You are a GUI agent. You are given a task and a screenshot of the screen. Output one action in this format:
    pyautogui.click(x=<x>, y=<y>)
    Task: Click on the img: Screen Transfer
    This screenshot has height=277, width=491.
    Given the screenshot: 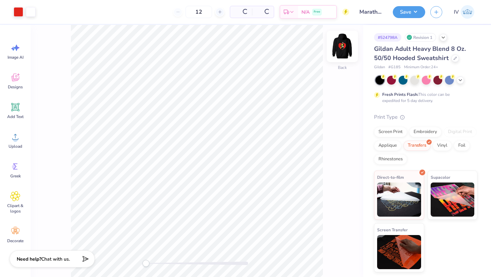 What is the action you would take?
    pyautogui.click(x=399, y=252)
    